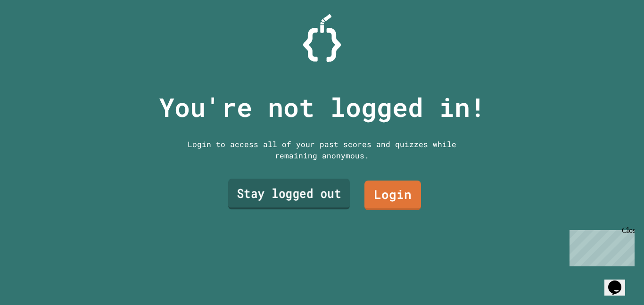  Describe the element at coordinates (322, 38) in the screenshot. I see `img: Logo.svg` at that location.